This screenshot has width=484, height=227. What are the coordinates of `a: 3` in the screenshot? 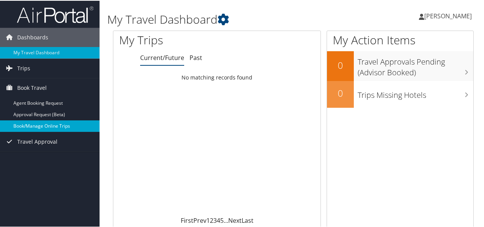 It's located at (215, 220).